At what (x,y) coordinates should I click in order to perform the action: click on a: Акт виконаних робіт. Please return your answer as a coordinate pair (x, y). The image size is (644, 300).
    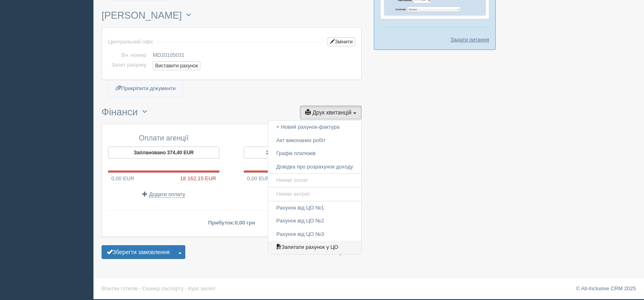
    Looking at the image, I should click on (314, 141).